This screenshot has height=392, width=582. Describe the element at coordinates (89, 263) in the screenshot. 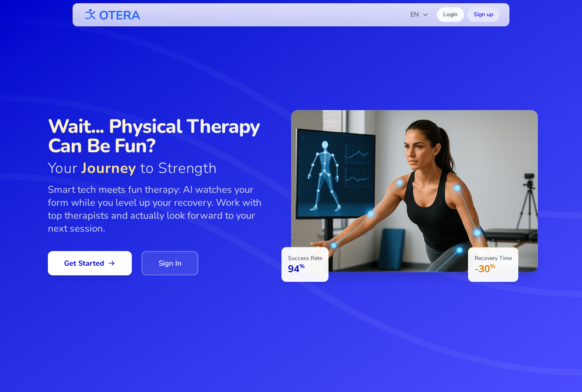

I see `span: Get Started` at that location.